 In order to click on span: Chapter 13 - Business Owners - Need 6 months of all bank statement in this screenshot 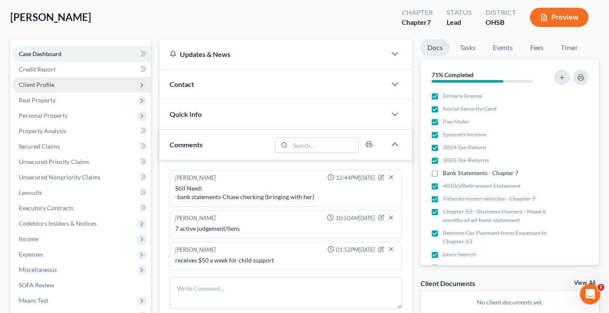, I will do `click(495, 216)`.